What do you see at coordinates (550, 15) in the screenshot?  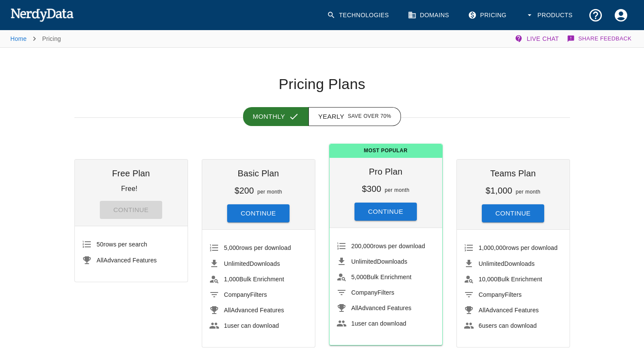 I see `button: Products` at bounding box center [550, 15].